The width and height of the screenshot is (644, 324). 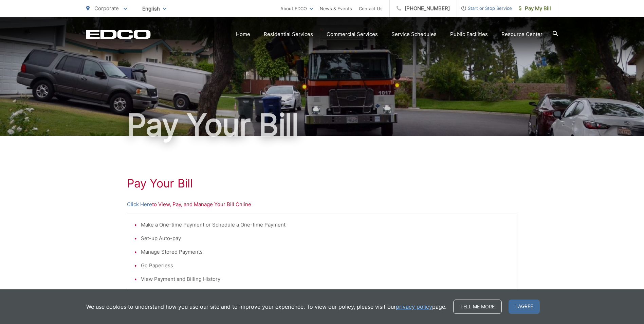 What do you see at coordinates (414, 307) in the screenshot?
I see `a: privacy policy` at bounding box center [414, 307].